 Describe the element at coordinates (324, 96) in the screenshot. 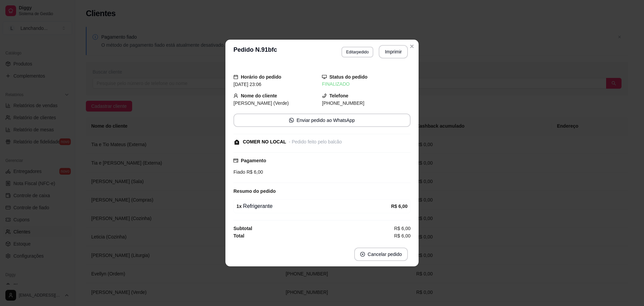

I see `span: phone` at that location.